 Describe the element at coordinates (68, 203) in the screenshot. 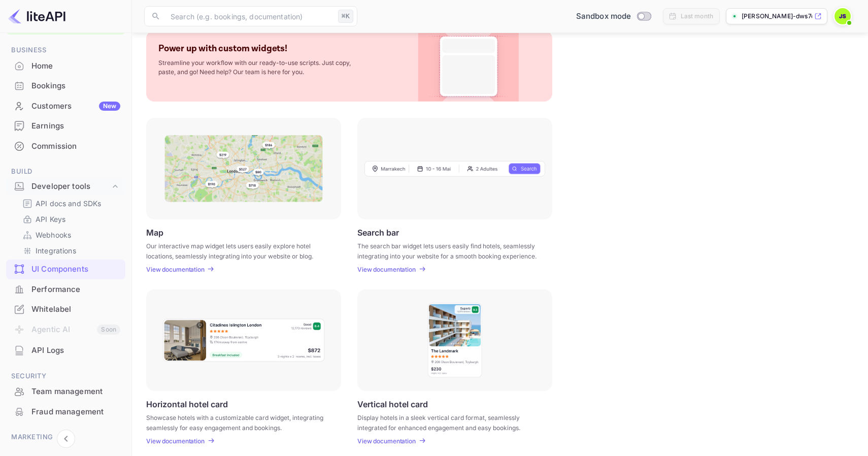

I see `p: API docs and SDKs` at that location.